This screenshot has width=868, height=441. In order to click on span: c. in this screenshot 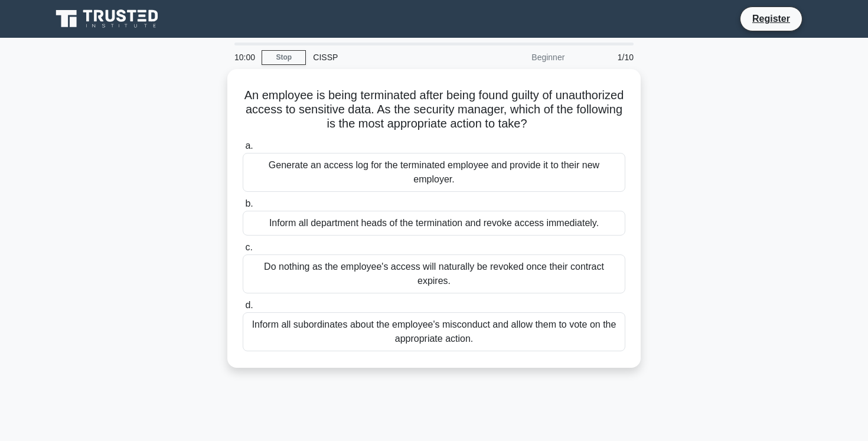, I will do `click(248, 247)`.